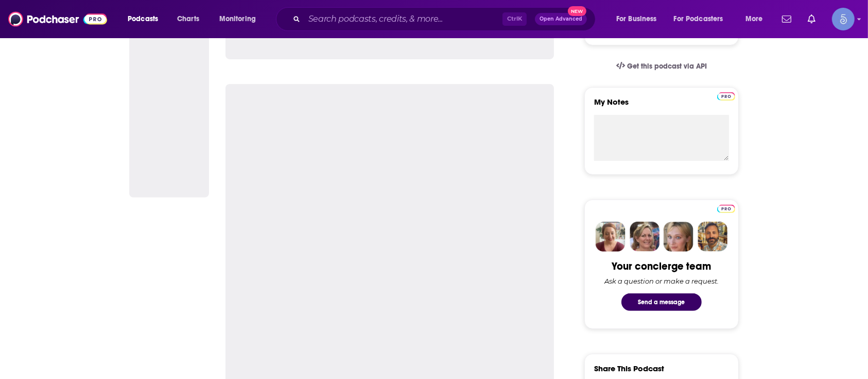  Describe the element at coordinates (755, 19) in the screenshot. I see `span: More` at that location.